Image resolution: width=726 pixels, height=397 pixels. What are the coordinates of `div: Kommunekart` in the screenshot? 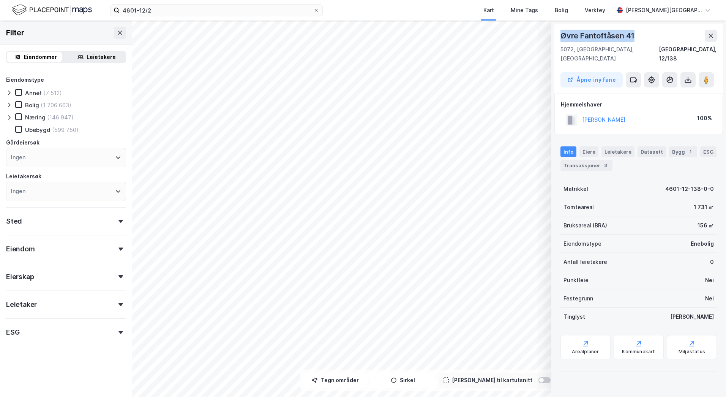 It's located at (639, 351).